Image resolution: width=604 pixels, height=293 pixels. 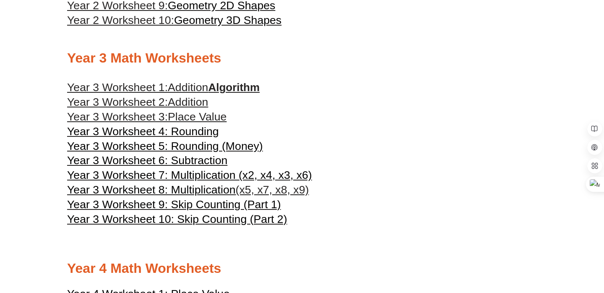 What do you see at coordinates (143, 131) in the screenshot?
I see `a: Year 3 Worksheet 4: Rounding` at bounding box center [143, 131].